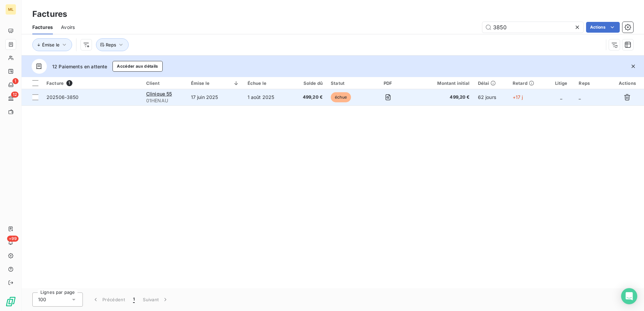 The image size is (644, 311). Describe the element at coordinates (55, 83) in the screenshot. I see `span: Facture` at that location.